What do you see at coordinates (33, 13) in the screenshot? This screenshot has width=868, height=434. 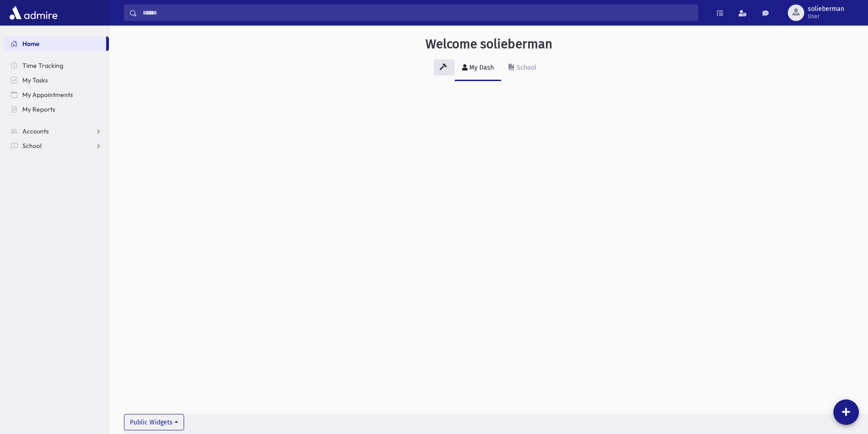 I see `img: AdmirePro` at bounding box center [33, 13].